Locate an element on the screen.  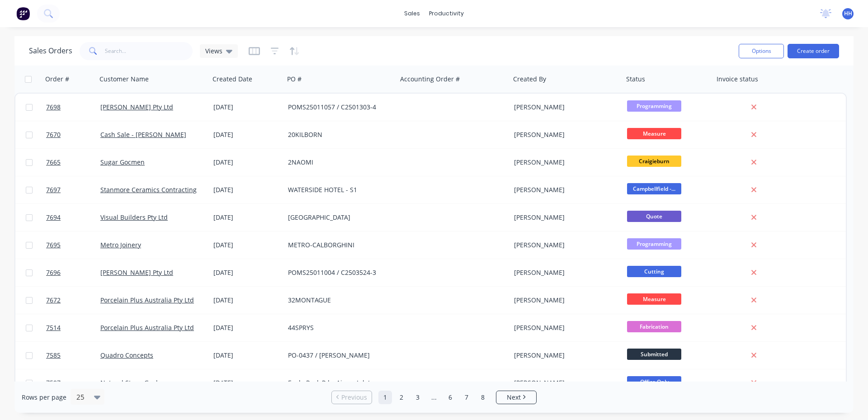
a: 7665 is located at coordinates (73, 162).